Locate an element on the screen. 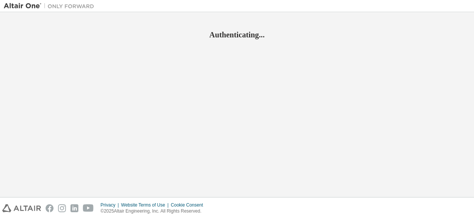 The height and width of the screenshot is (219, 474). img: Altair One is located at coordinates (51, 6).